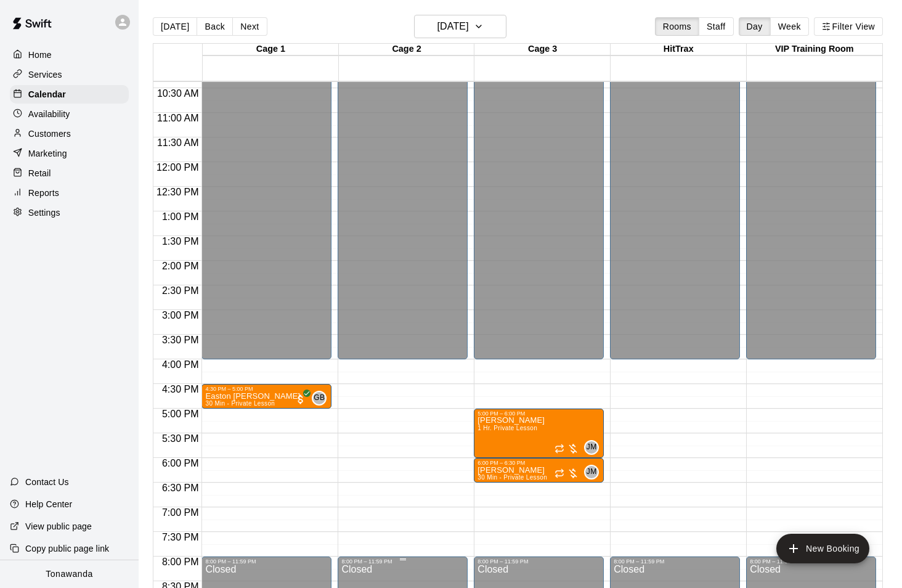  What do you see at coordinates (177, 167) in the screenshot?
I see `span: 12:00 PM` at bounding box center [177, 167].